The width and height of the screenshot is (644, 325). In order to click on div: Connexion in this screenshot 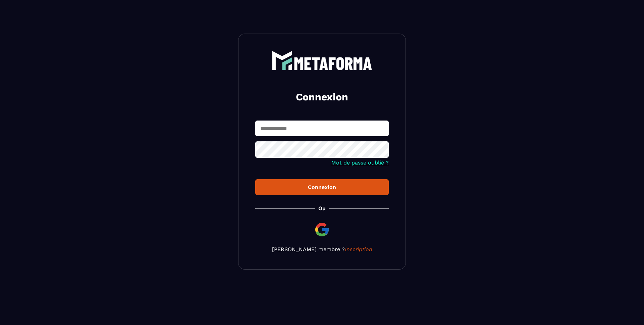, I will do `click(322, 187)`.